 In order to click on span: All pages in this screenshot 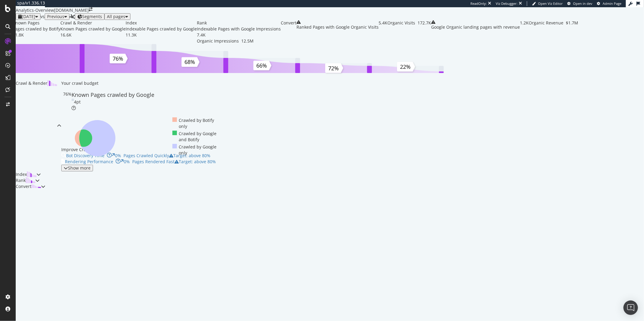, I will do `click(116, 16)`.